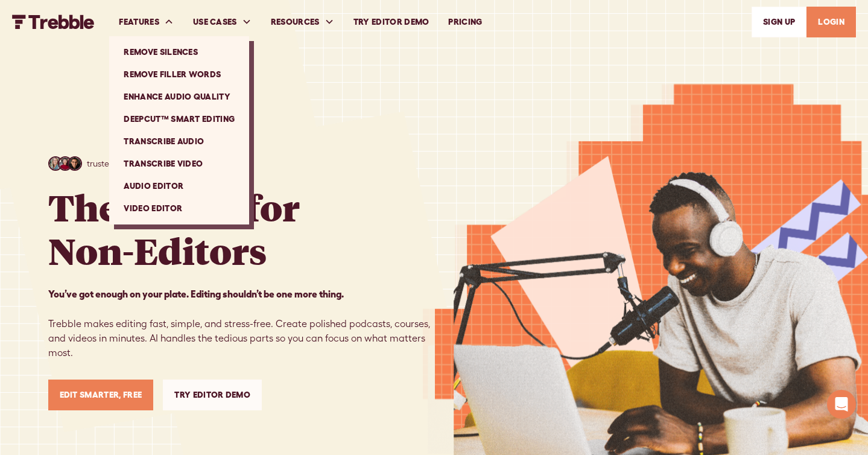 The width and height of the screenshot is (868, 455). What do you see at coordinates (179, 74) in the screenshot?
I see `a: Remove Filler Words` at bounding box center [179, 74].